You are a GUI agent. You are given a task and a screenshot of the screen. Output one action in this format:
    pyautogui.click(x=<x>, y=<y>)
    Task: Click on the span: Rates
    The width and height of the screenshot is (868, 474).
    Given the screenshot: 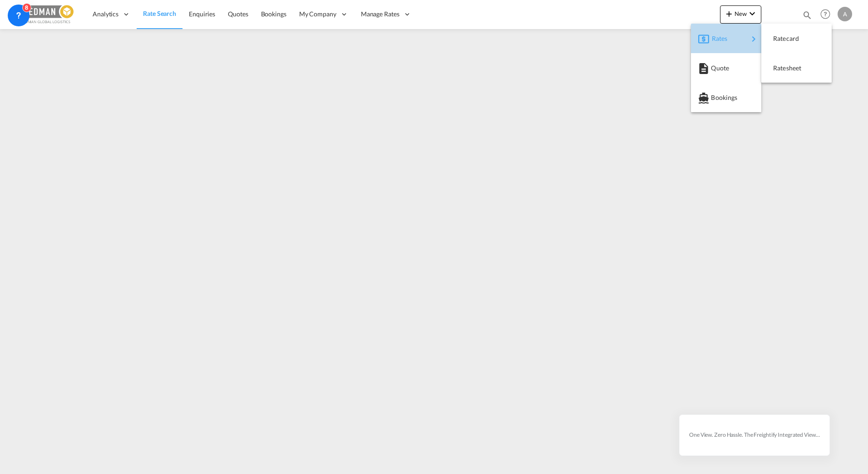 What is the action you would take?
    pyautogui.click(x=717, y=39)
    